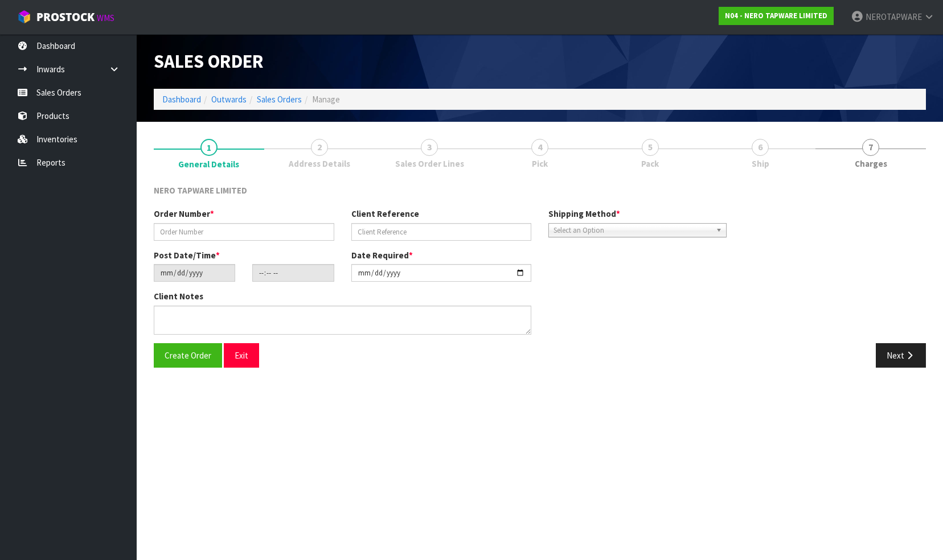 This screenshot has width=943, height=560. I want to click on label: Shipping Method, so click(585, 213).